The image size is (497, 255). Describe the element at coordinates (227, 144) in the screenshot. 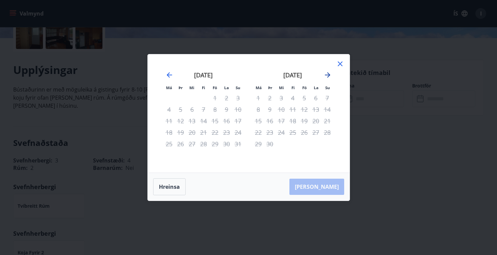

I see `td: Not available. laugardagur, 30. ágúst 2025` at that location.